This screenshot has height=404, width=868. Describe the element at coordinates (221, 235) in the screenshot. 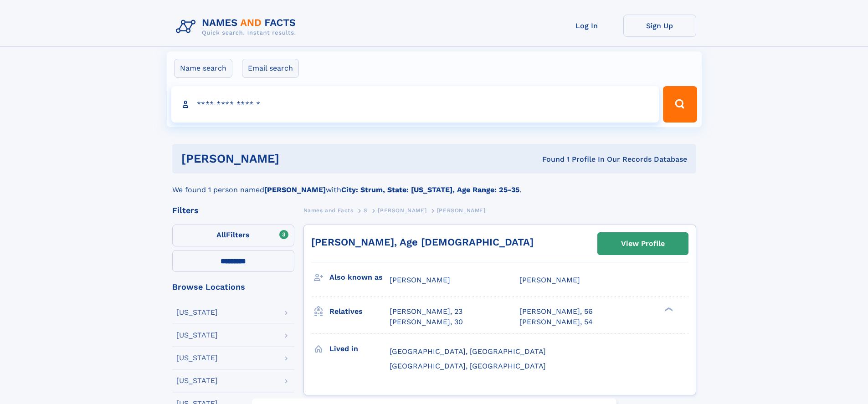

I see `span: All` at that location.